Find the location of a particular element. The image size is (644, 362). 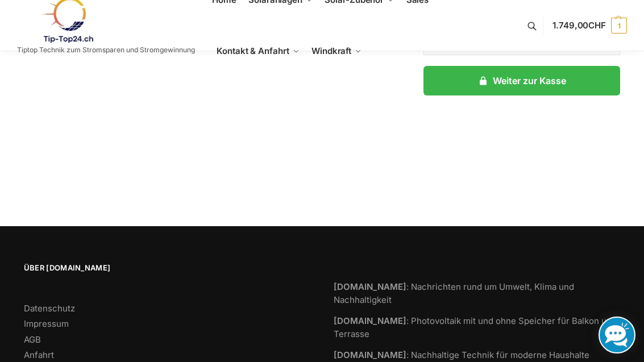

span: 1.749,00 is located at coordinates (579, 25).